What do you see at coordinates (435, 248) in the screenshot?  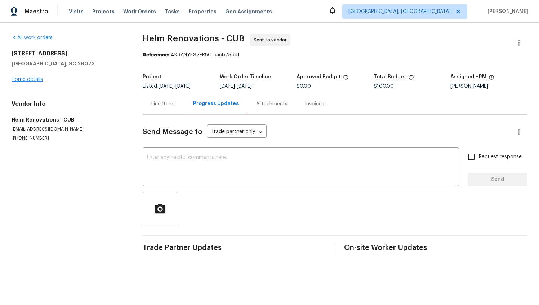 I see `span: On-site Worker Updates` at bounding box center [435, 248].